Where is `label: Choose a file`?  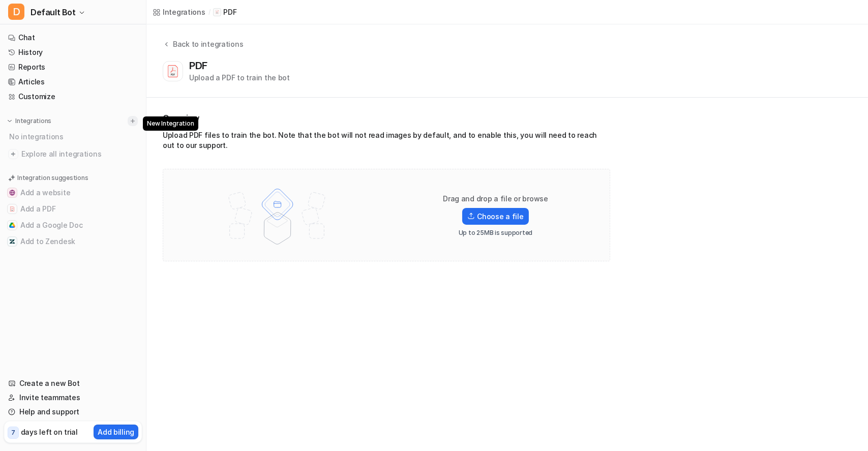 label: Choose a file is located at coordinates (495, 216).